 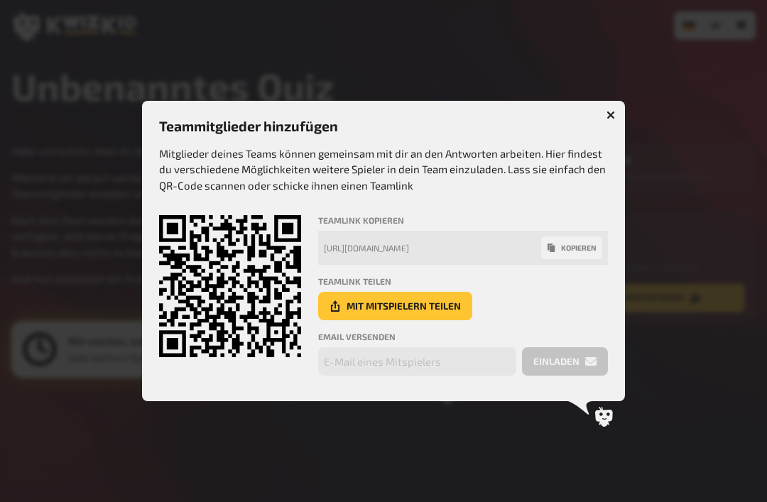 I want to click on button: kopieren, so click(x=572, y=248).